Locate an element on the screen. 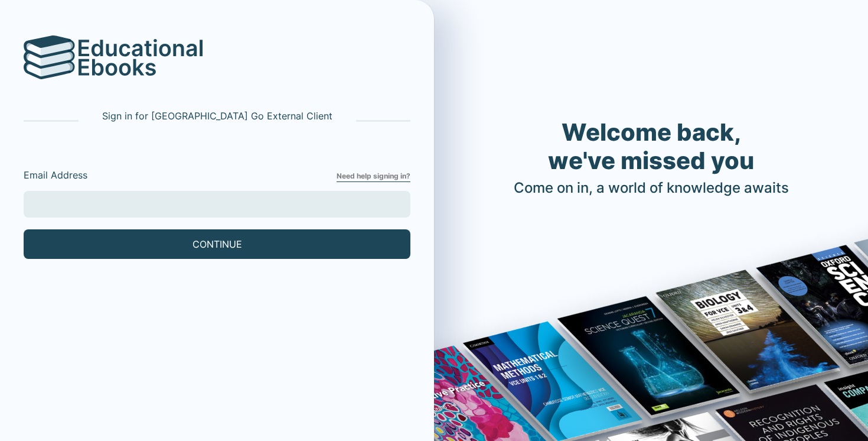  h1: Welcome back, we've missed you is located at coordinates (651, 147).